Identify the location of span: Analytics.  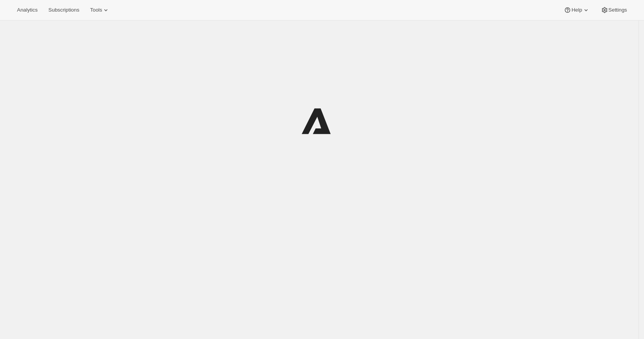
(27, 10).